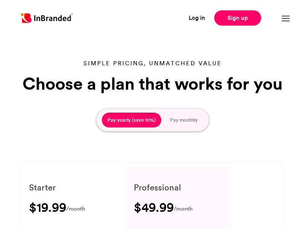  Describe the element at coordinates (132, 120) in the screenshot. I see `button: Pay yearly (save 10%)` at that location.